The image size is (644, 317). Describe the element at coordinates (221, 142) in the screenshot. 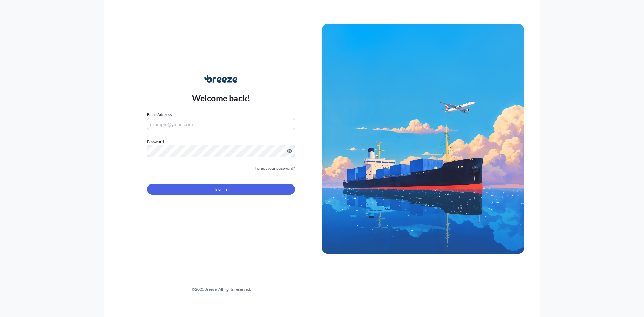

I see `label: Password` at that location.